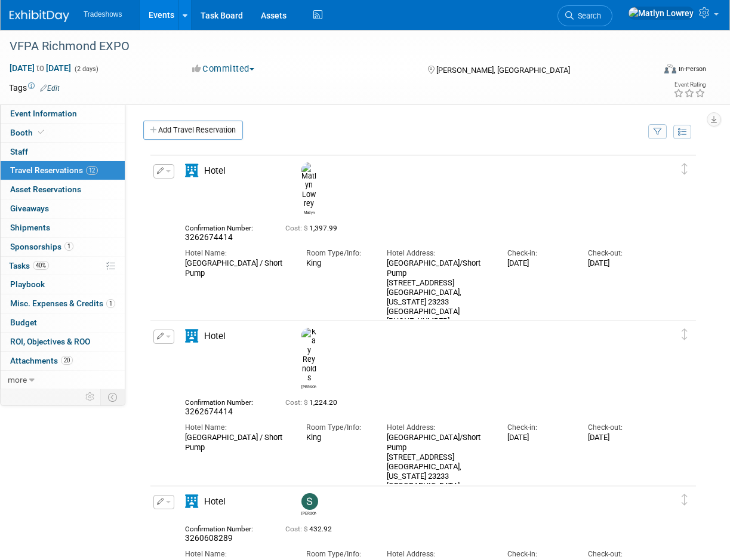 The image size is (730, 560). What do you see at coordinates (308, 185) in the screenshot?
I see `img: Matlyn Lowrey` at bounding box center [308, 185].